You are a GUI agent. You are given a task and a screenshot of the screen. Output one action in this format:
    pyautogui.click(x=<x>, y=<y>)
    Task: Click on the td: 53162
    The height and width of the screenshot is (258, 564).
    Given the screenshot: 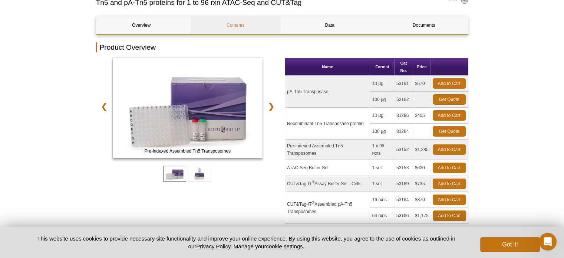 What is the action you would take?
    pyautogui.click(x=404, y=99)
    